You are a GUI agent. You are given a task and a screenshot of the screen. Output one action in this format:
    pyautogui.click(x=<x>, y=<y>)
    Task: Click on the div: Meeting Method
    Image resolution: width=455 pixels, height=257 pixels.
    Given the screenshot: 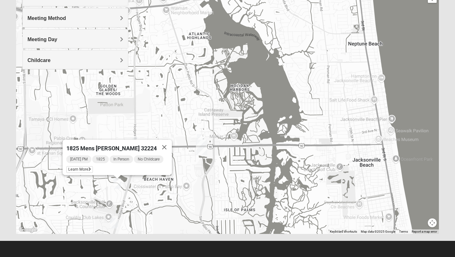 What is the action you would take?
    pyautogui.click(x=75, y=17)
    